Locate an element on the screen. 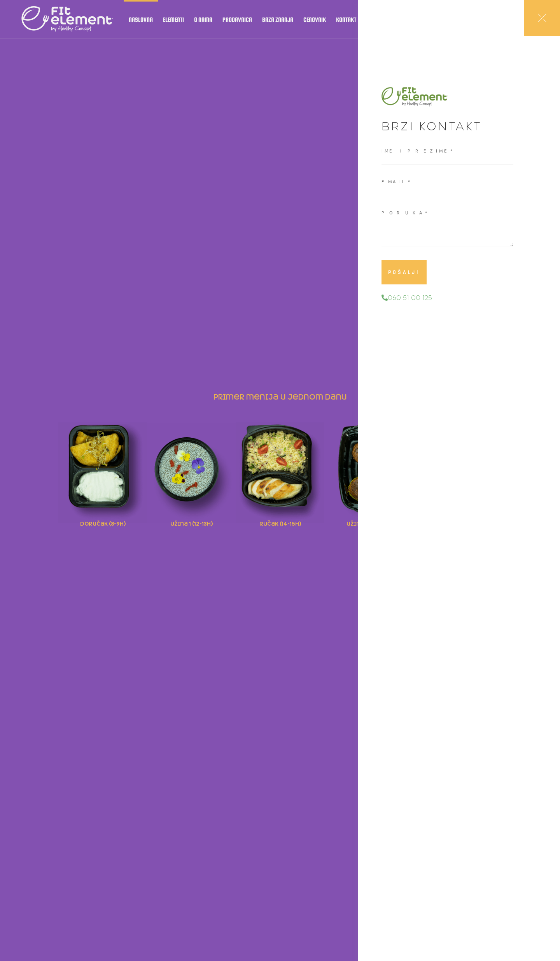 This screenshot has width=560, height=961. span: Pošalji is located at coordinates (404, 272).